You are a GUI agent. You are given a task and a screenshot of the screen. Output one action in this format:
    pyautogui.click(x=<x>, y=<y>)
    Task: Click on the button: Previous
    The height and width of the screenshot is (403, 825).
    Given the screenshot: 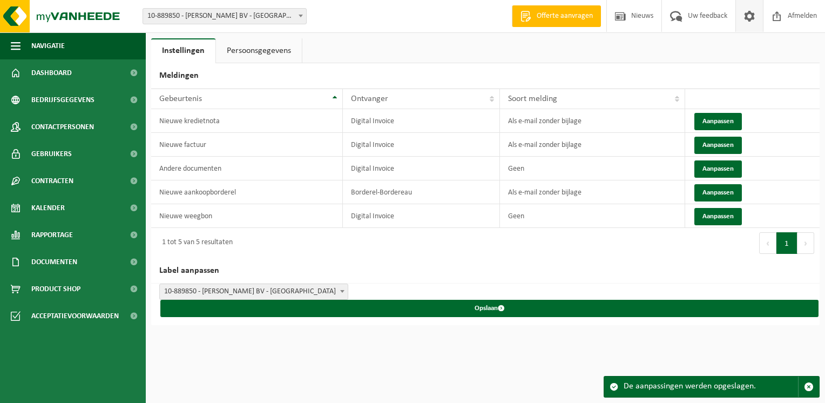 What is the action you would take?
    pyautogui.click(x=768, y=243)
    